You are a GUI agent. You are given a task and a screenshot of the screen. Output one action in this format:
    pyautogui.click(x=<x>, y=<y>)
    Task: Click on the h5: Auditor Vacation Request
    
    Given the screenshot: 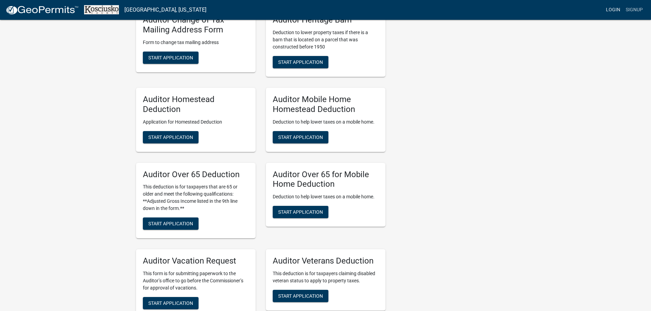 What is the action you would take?
    pyautogui.click(x=196, y=261)
    